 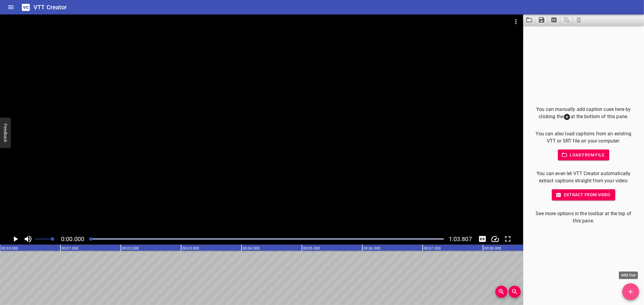 What do you see at coordinates (372, 248) in the screenshot?
I see `text: 00:06.000` at bounding box center [372, 248].